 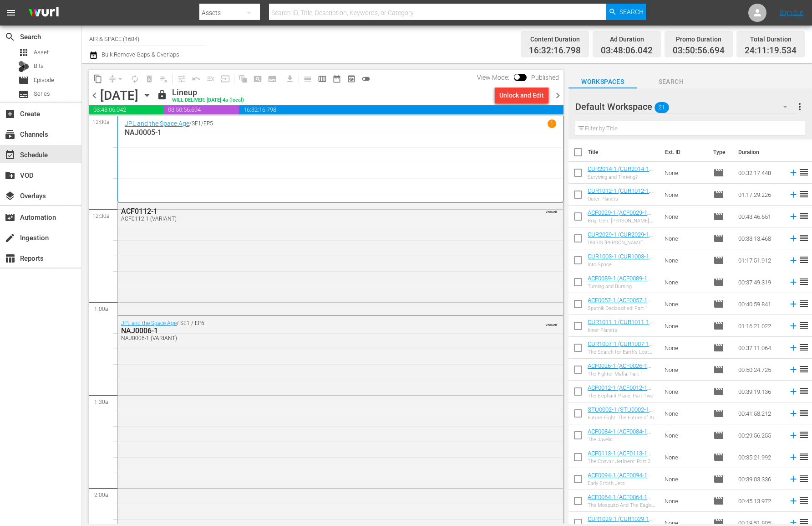 What do you see at coordinates (622, 352) in the screenshot?
I see `div: The Search for Earth's Lost Moon` at bounding box center [622, 352].